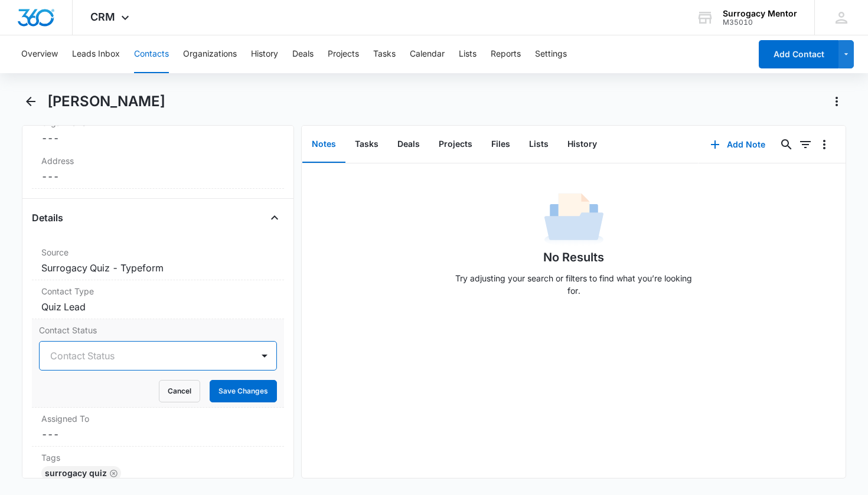 This screenshot has height=495, width=868. What do you see at coordinates (806, 145) in the screenshot?
I see `button: Filters` at bounding box center [806, 145].